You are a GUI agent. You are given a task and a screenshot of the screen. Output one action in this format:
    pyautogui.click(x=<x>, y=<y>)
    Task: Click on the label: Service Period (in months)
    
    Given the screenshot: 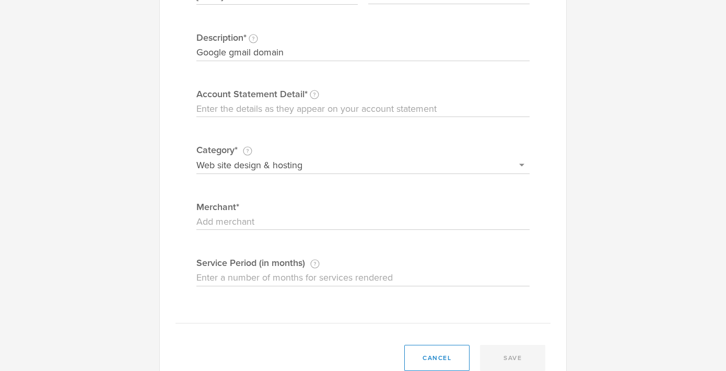 What is the action you would take?
    pyautogui.click(x=363, y=263)
    